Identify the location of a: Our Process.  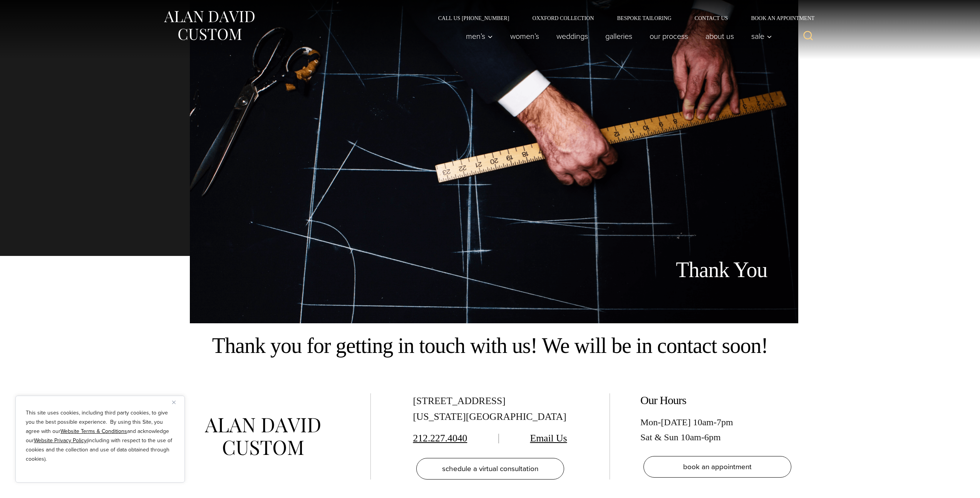
(669, 36).